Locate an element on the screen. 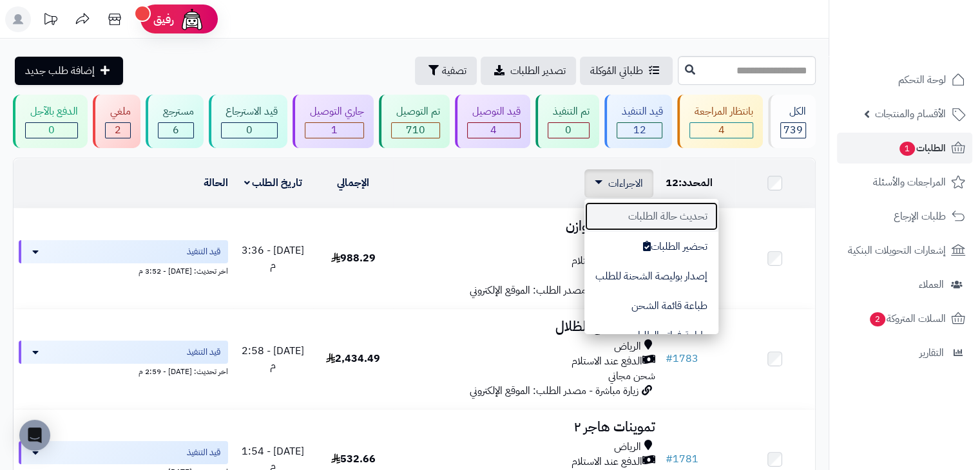 This screenshot has width=980, height=470. a: التقارير is located at coordinates (905, 353).